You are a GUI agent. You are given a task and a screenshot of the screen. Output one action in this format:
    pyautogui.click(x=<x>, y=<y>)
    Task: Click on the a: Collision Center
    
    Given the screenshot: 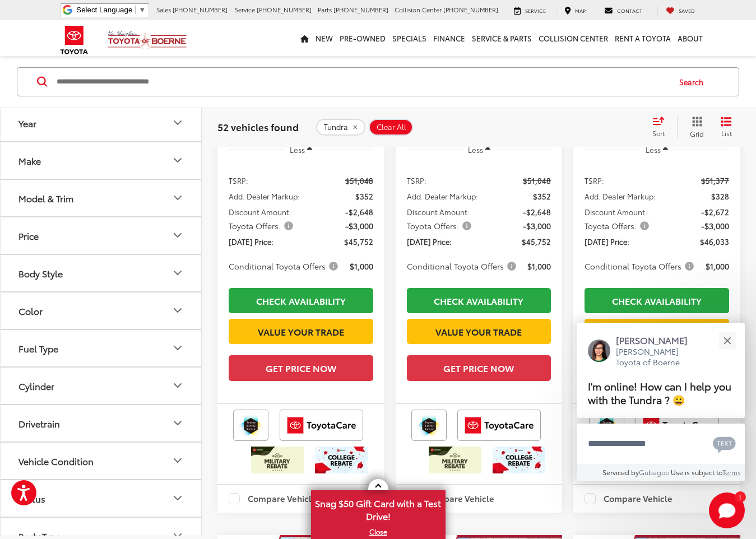 What is the action you would take?
    pyautogui.click(x=573, y=38)
    